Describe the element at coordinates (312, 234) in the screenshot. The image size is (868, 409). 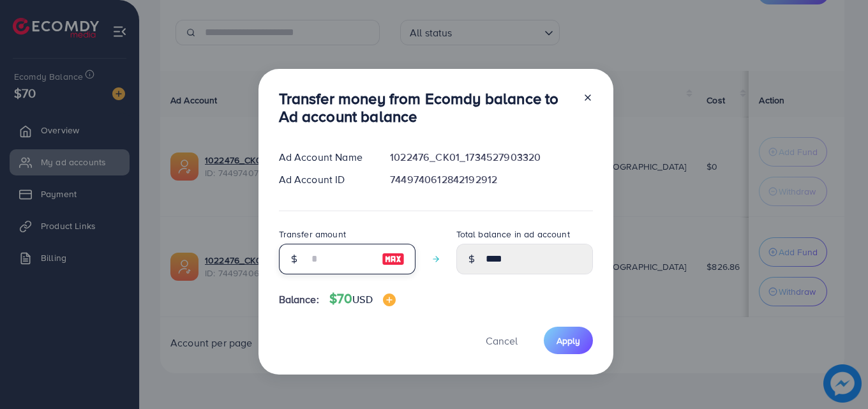
I see `label: Transfer amount` at that location.